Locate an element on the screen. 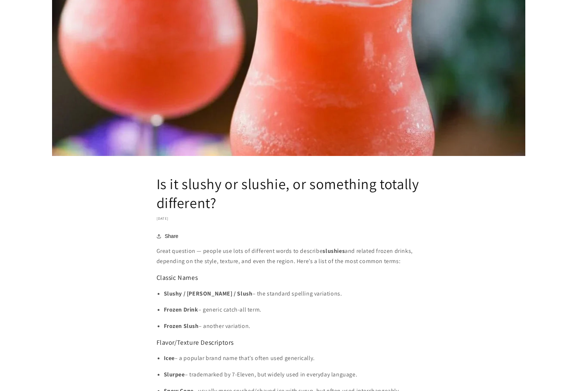 This screenshot has width=577, height=391. p: – generic catch-all term. is located at coordinates (292, 310).